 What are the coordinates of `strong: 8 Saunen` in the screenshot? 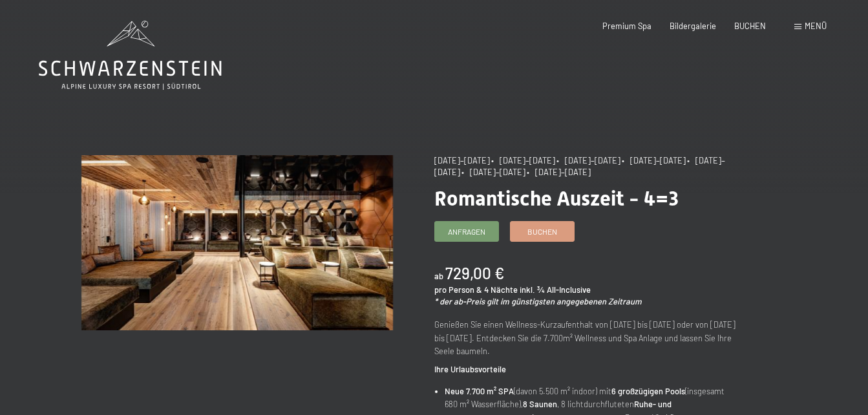 It's located at (539, 403).